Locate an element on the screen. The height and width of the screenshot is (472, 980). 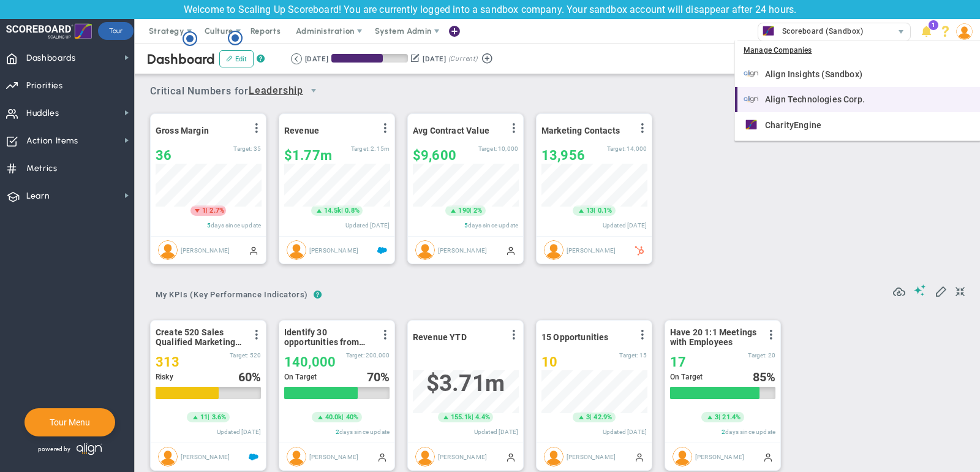
span: 17 is located at coordinates (678, 362).